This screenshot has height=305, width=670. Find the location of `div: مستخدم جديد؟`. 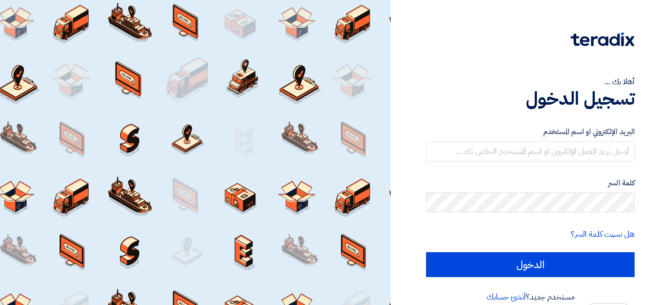

div: مستخدم جديد؟ is located at coordinates (531, 297).